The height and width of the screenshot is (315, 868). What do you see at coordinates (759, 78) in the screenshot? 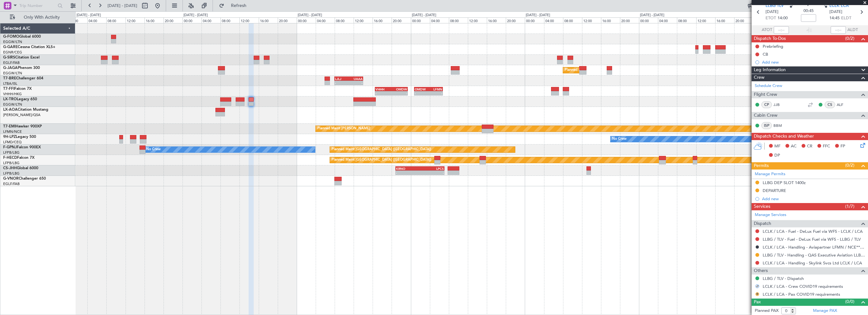
I see `span: Crew` at bounding box center [759, 78].